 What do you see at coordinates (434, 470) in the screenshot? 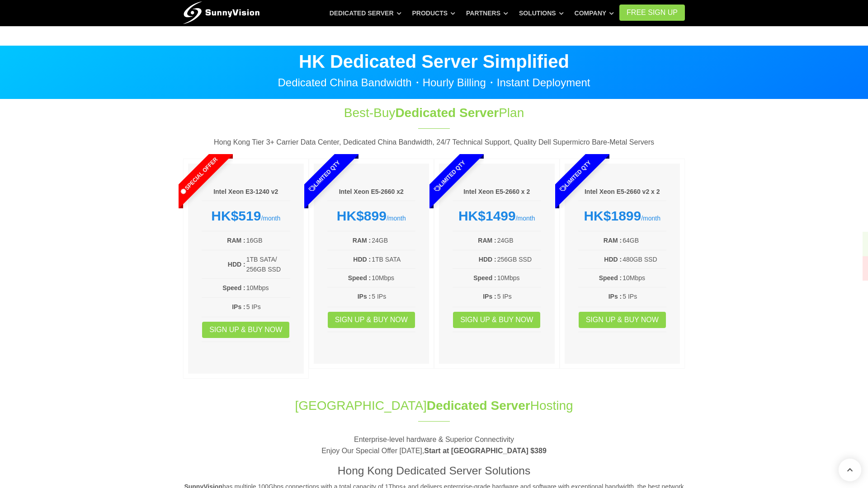
I see `h3: Hong Kong Dedicated Server Solutions` at bounding box center [434, 470].